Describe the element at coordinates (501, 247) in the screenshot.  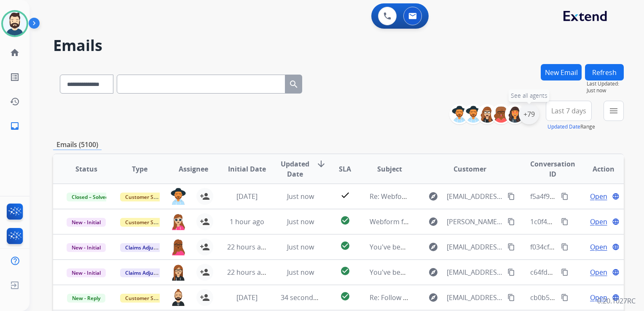
I see `span: You've been assigned a new service order: 49963b13-8989-4cdc-a2df-2586a939bbf5` at that location.